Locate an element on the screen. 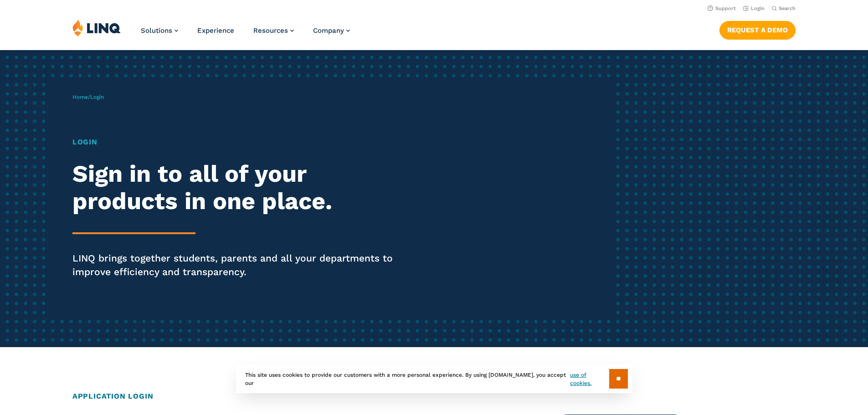 The image size is (868, 415). div: This site uses cookies to provide our customers with a more personal experience. By using [DOMAIN... is located at coordinates (434, 379).